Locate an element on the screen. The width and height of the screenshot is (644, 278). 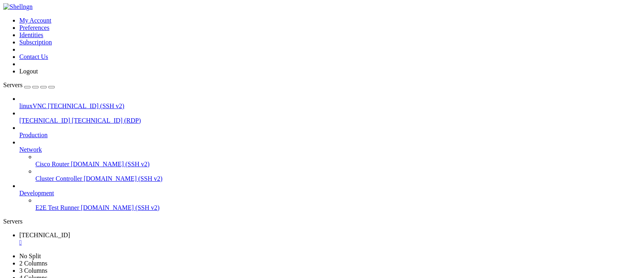
a: Subscription is located at coordinates (35, 42).